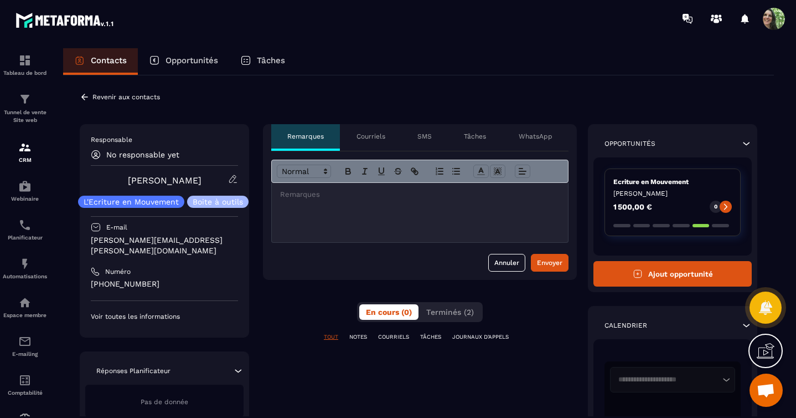  I want to click on p: JOURNAUX D'APPELS, so click(481, 337).